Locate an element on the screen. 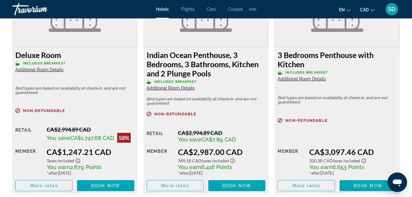 This screenshot has height=197, width=412. a: Travorium is located at coordinates (43, 9).